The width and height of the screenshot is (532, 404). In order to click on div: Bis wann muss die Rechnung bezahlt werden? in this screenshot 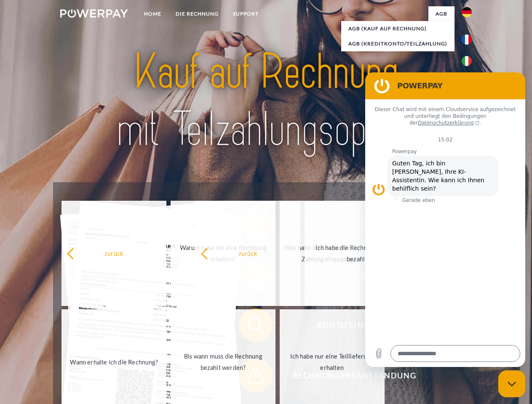, I will do `click(223, 362)`.